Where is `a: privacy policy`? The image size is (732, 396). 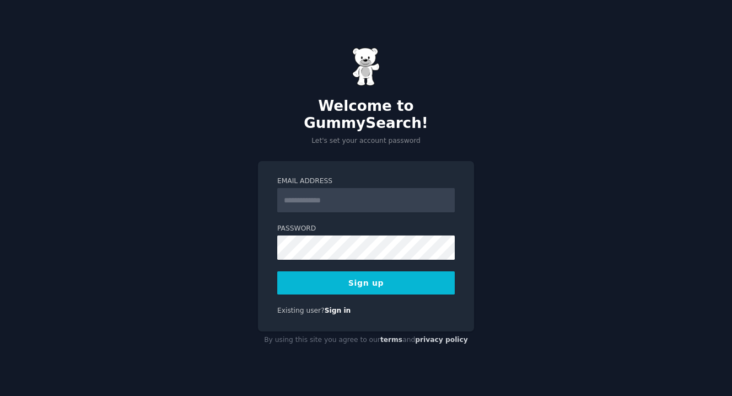
a: privacy policy is located at coordinates (441, 340).